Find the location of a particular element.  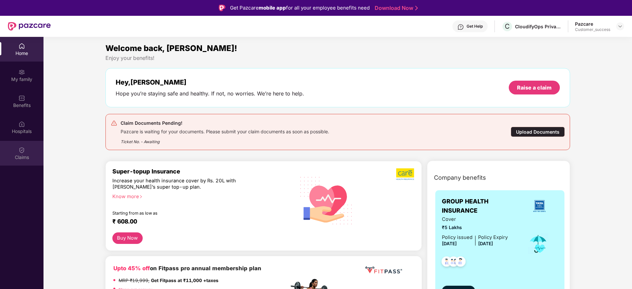

img: svg+xml;base64,PHN2ZyBpZD0iSG9zcGl0YWxzIiB4bWxucz0iaHR0cDovL3d3dy53My5vcmcvMjAwMC9zdmciIHdpZHRoPS... is located at coordinates (22, 124).